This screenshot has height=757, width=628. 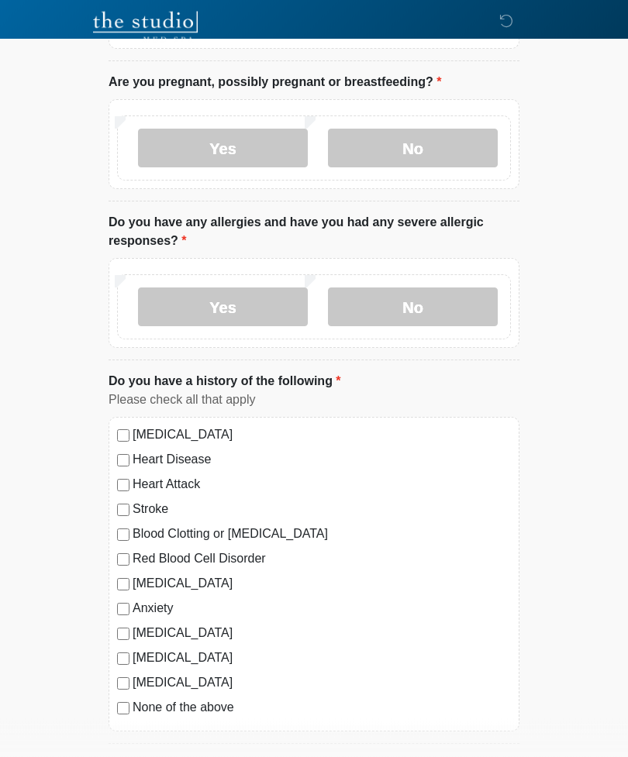 What do you see at coordinates (322, 560) in the screenshot?
I see `label: Red Blood Cell Disorder` at bounding box center [322, 560].